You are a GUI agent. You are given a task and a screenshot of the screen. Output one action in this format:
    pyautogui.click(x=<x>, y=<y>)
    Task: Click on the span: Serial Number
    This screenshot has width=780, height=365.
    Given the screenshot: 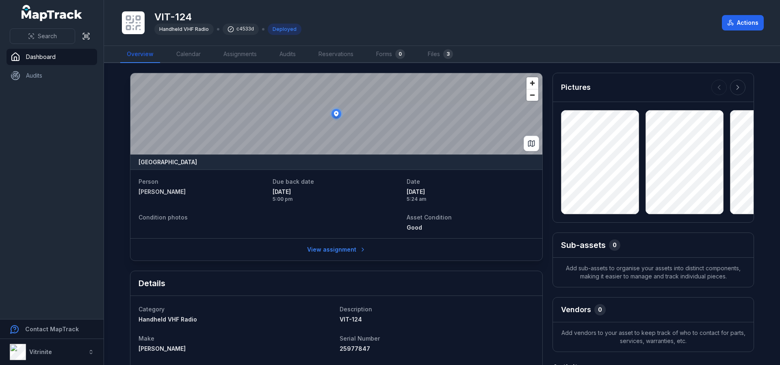 What is the action you would take?
    pyautogui.click(x=360, y=338)
    